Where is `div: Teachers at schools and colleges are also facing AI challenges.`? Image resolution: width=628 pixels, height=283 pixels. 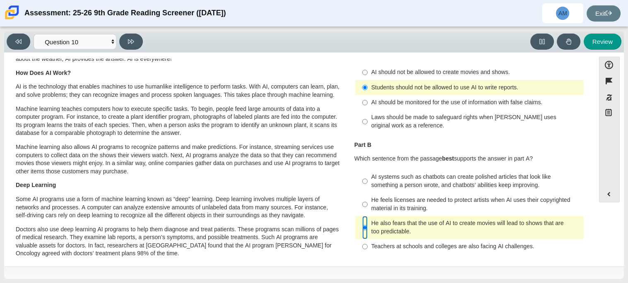 div: Teachers at schools and colleges are also facing AI challenges. is located at coordinates (476, 247).